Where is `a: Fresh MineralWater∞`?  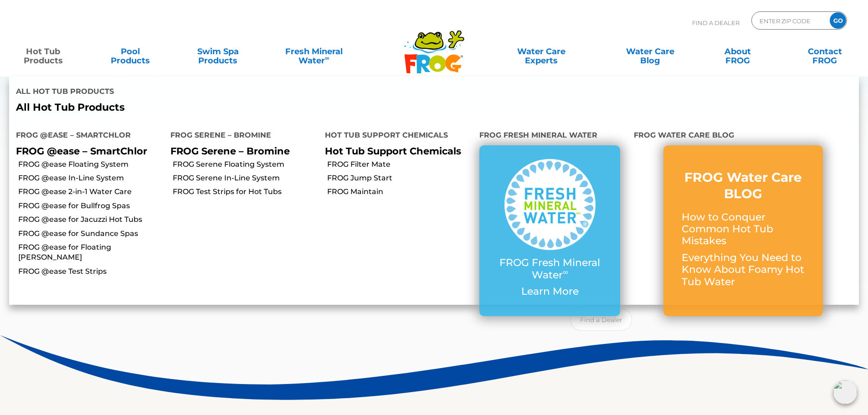
a: Fresh MineralWater∞ is located at coordinates (313, 51).